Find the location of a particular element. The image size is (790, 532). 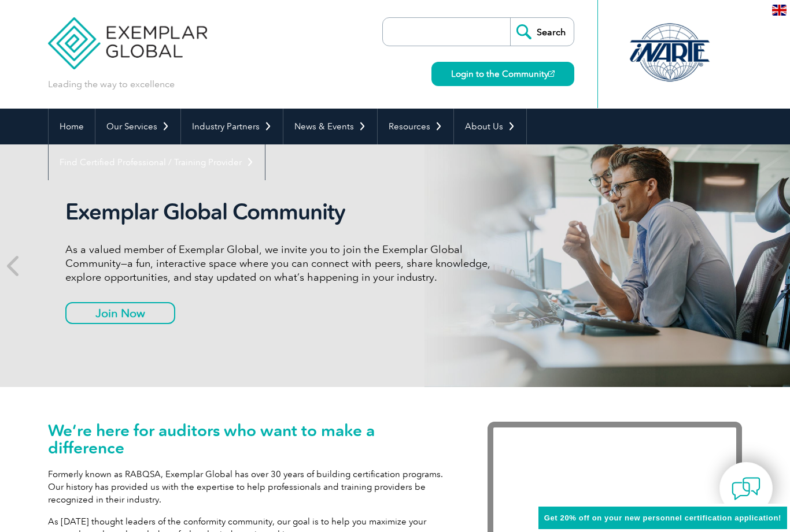

a: Resources is located at coordinates (415, 127).